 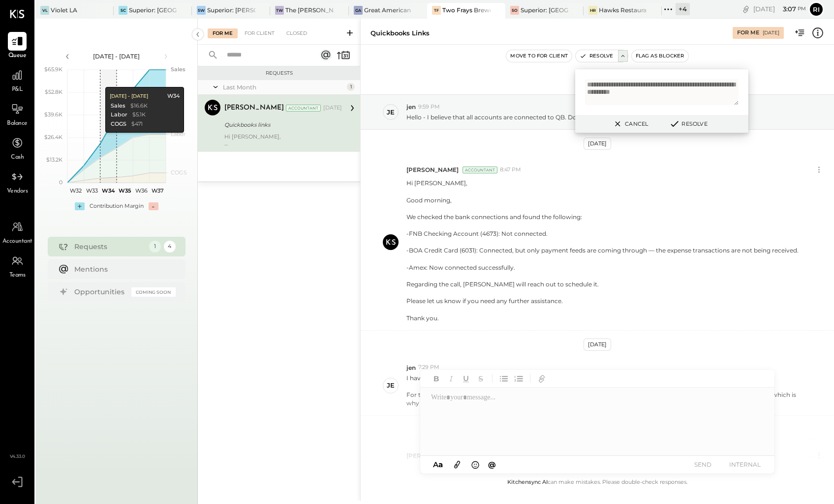 I want to click on text: W37, so click(x=157, y=190).